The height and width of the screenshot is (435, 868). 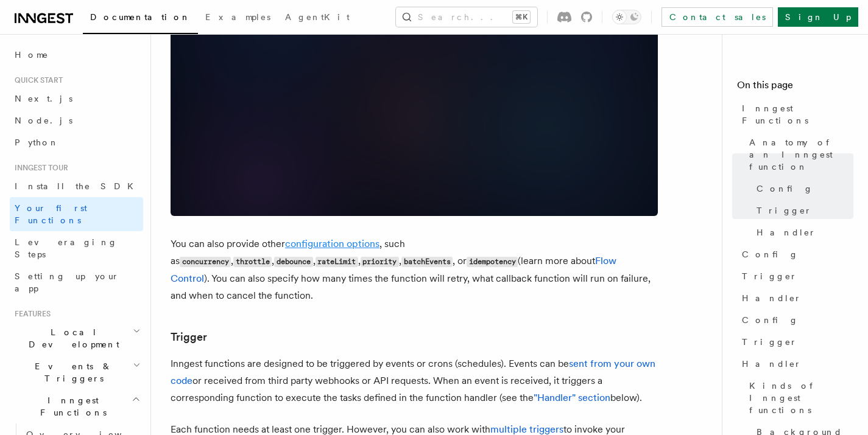 What do you see at coordinates (36, 80) in the screenshot?
I see `span: Quick start` at bounding box center [36, 80].